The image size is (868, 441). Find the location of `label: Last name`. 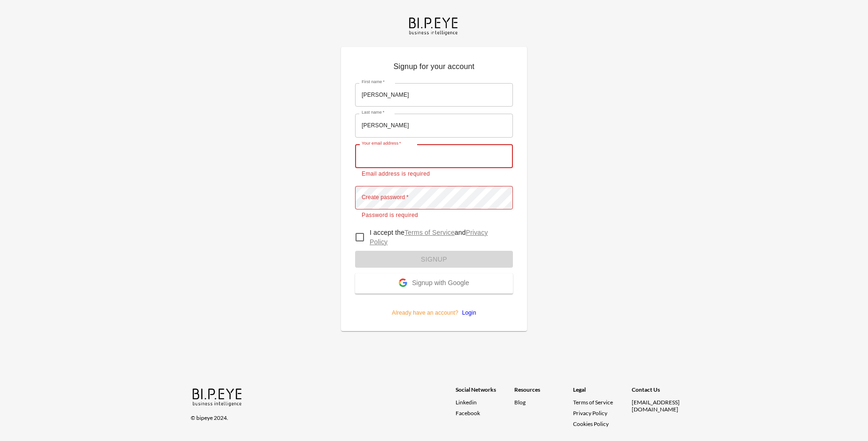

label: Last name is located at coordinates (373, 112).